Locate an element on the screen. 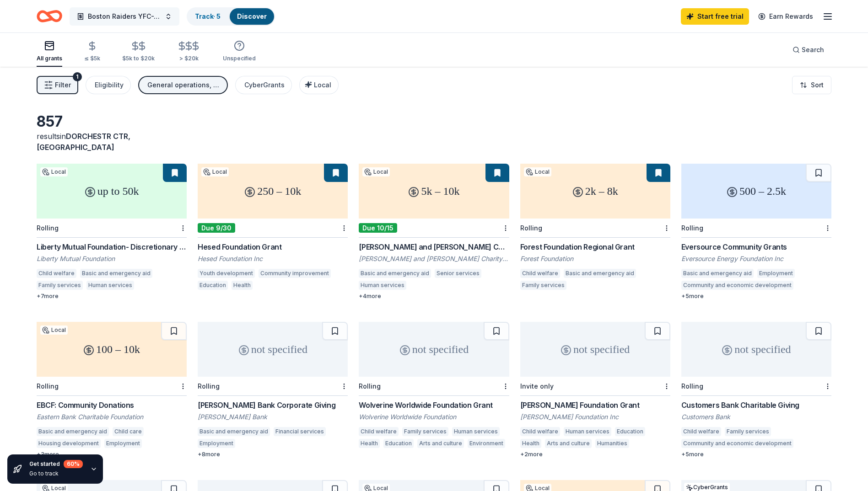  button: Eligibility is located at coordinates (108, 85).